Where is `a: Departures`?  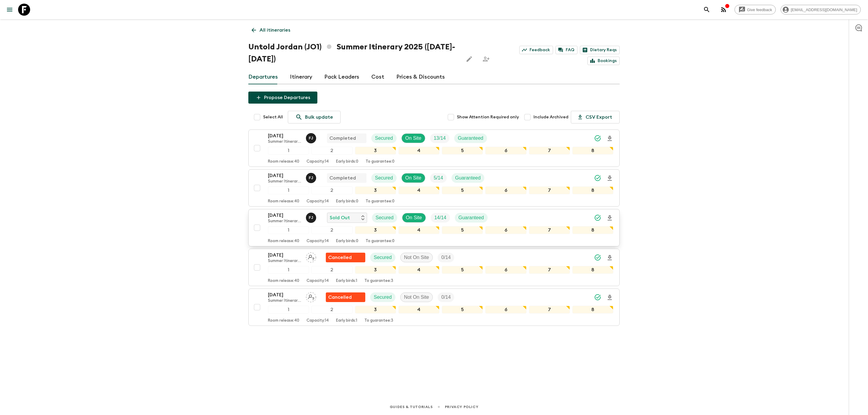 a: Departures is located at coordinates (263, 77).